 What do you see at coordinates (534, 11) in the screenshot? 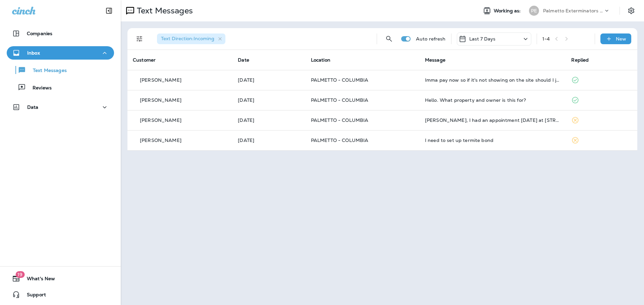
I see `div: PE` at bounding box center [534, 11].